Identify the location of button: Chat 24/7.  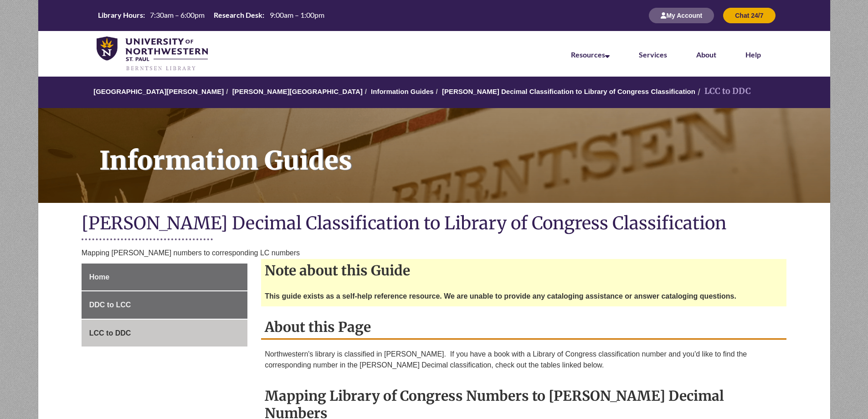
(749, 16).